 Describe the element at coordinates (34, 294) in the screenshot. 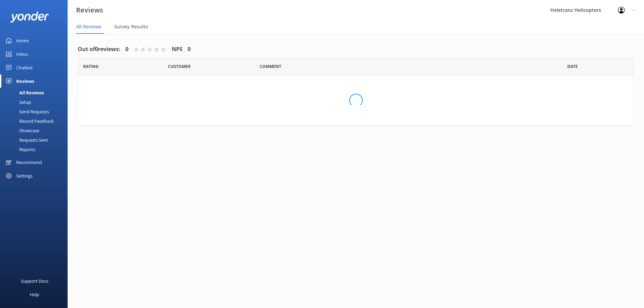

I see `div: Help` at that location.